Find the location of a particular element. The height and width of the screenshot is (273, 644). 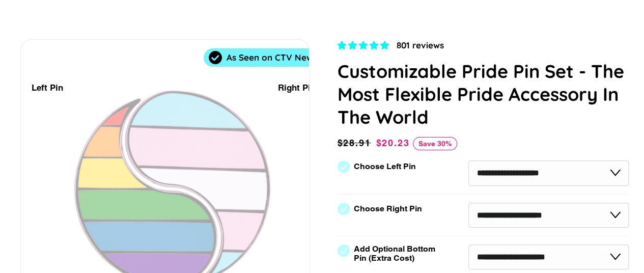

span: Save 30% is located at coordinates (435, 144).